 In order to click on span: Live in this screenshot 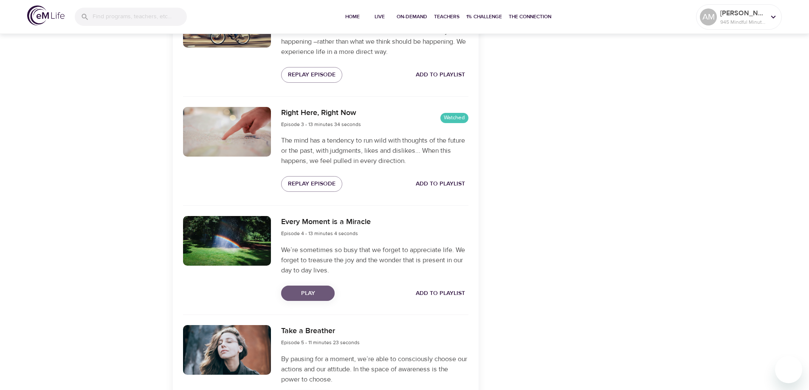, I will do `click(380, 17)`.